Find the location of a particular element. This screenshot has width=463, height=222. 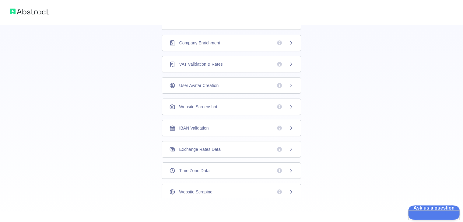

span: Website Scraping is located at coordinates (195, 192).